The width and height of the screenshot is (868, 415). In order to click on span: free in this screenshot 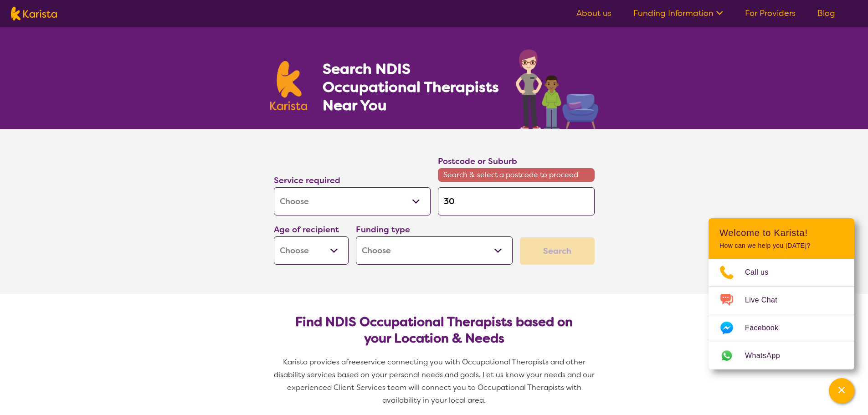, I will do `click(353, 362)`.